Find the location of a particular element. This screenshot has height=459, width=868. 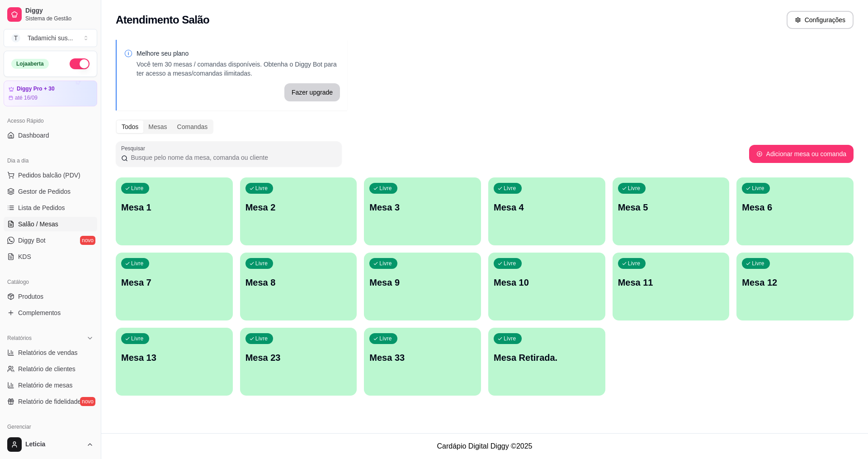

span: Relatórios is located at coordinates (19, 338).